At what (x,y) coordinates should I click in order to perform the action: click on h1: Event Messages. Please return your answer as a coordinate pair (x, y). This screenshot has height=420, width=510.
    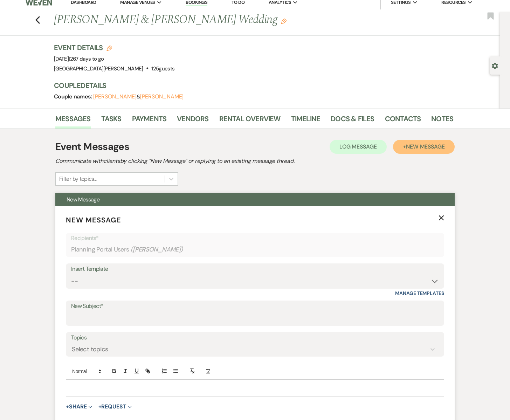
    Looking at the image, I should click on (92, 147).